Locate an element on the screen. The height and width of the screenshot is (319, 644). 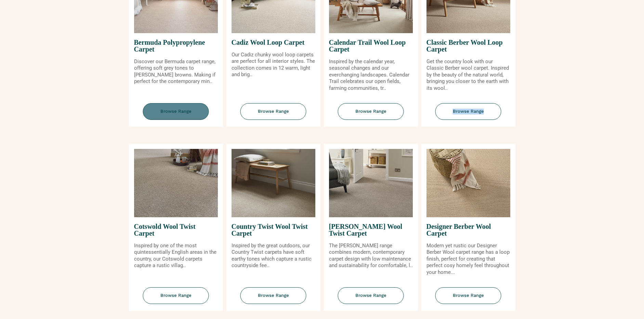
span: Country Twist Wool Twist Carpet is located at coordinates (273, 230).